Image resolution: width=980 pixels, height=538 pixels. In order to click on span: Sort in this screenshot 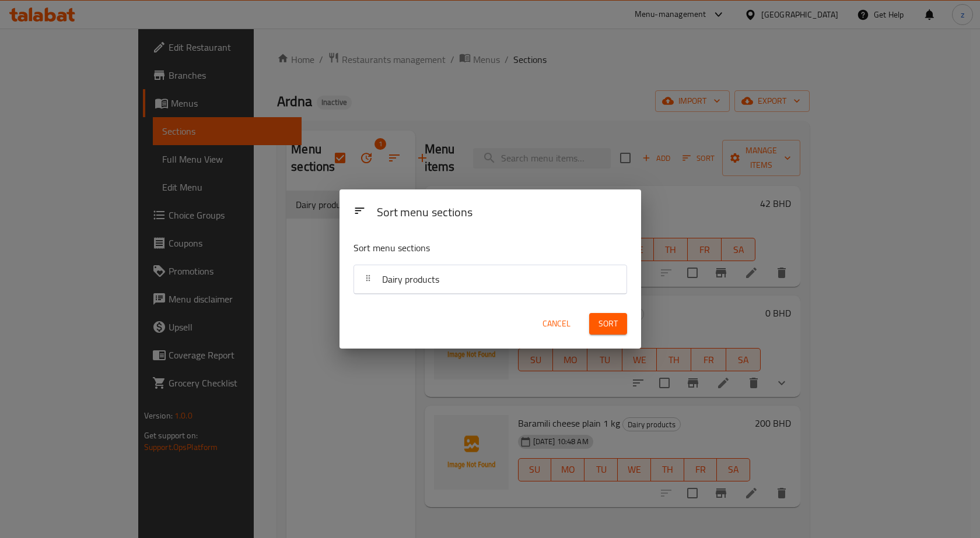, I will do `click(608, 323)`.